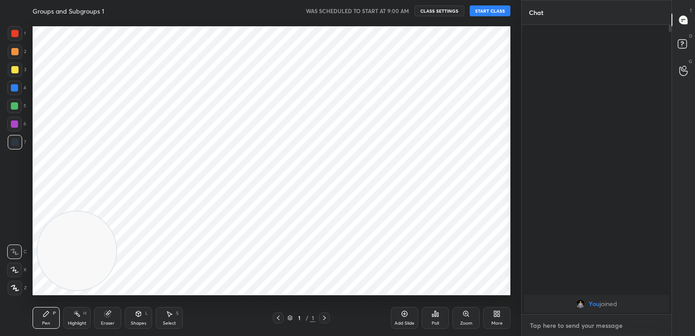  Describe the element at coordinates (691, 10) in the screenshot. I see `p: T` at that location.